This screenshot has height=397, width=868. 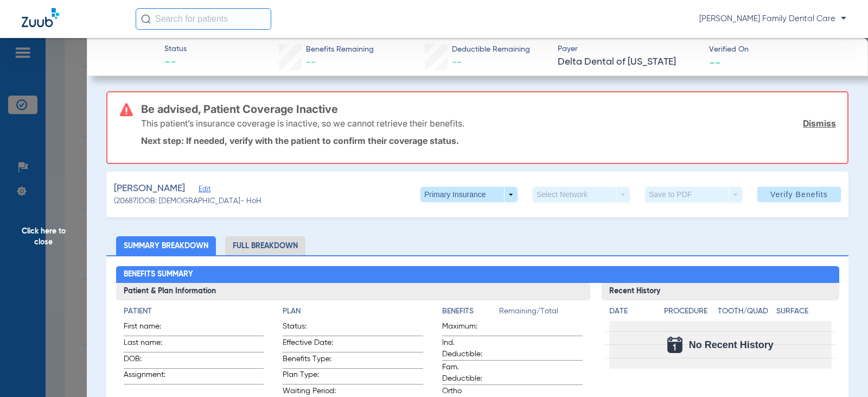 What do you see at coordinates (204, 190) in the screenshot?
I see `span: Edit` at bounding box center [204, 190].